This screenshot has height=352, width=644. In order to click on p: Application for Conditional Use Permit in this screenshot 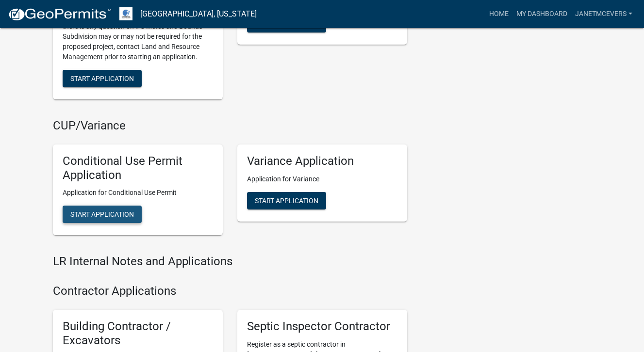, I will do `click(138, 192)`.